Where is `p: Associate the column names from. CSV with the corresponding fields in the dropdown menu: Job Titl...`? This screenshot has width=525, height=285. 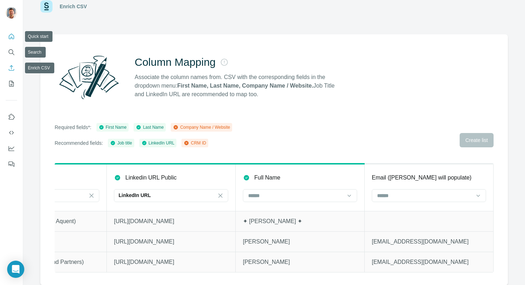
p: Associate the column names from. CSV with the corresponding fields in the dropdown menu: Job Titl... is located at coordinates (238, 86).